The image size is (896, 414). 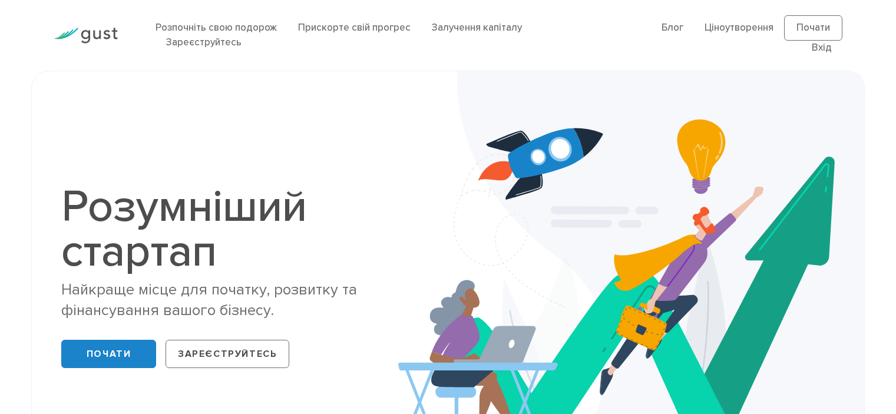 What do you see at coordinates (477, 28) in the screenshot?
I see `a: Залучення капіталу` at bounding box center [477, 28].